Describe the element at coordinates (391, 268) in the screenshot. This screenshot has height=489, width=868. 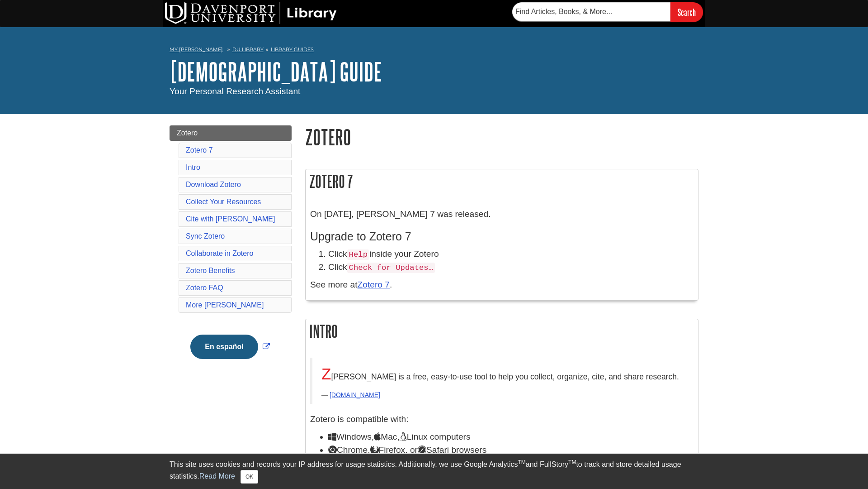
I see `code: Check for Updates…` at that location.